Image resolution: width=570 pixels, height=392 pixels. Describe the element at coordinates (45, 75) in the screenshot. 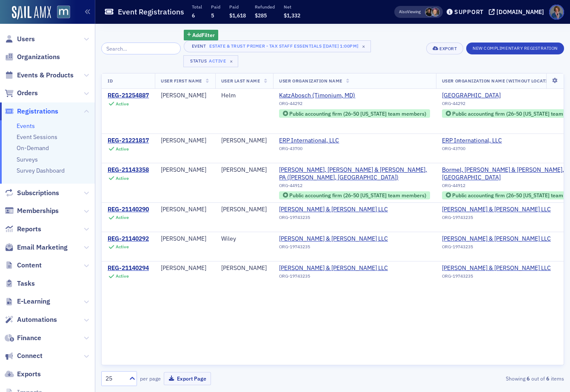

I see `span: Events & Products` at that location.